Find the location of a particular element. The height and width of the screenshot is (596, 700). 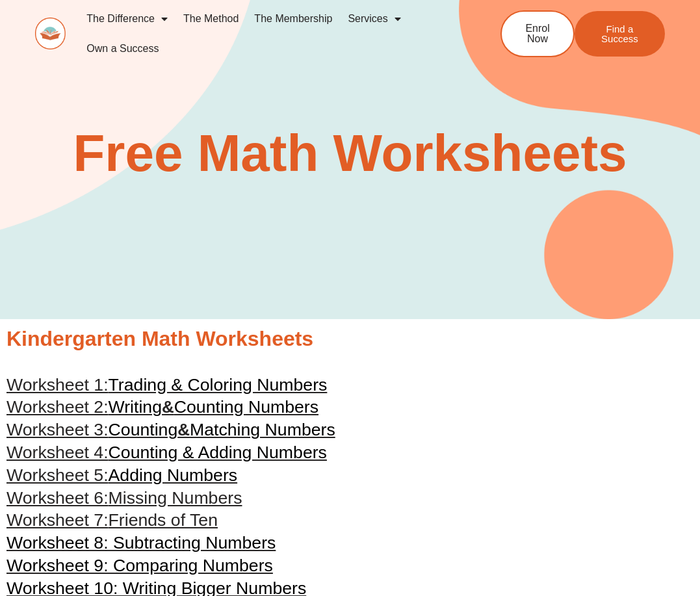

span: Worksheet 9: Comparing Numbers is located at coordinates (139, 565).